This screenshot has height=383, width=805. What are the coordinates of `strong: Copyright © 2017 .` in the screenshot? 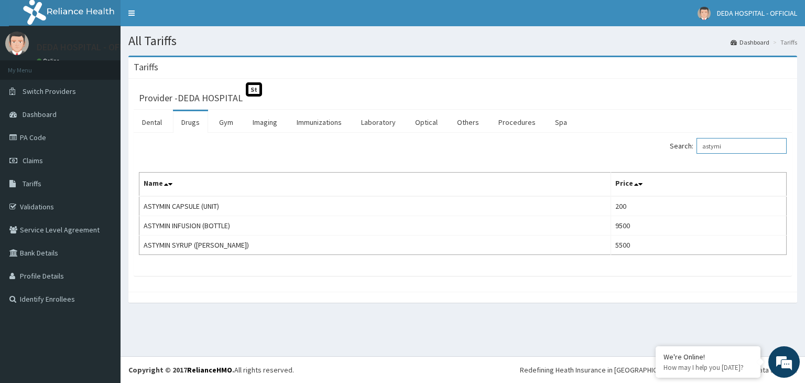 It's located at (181, 370).